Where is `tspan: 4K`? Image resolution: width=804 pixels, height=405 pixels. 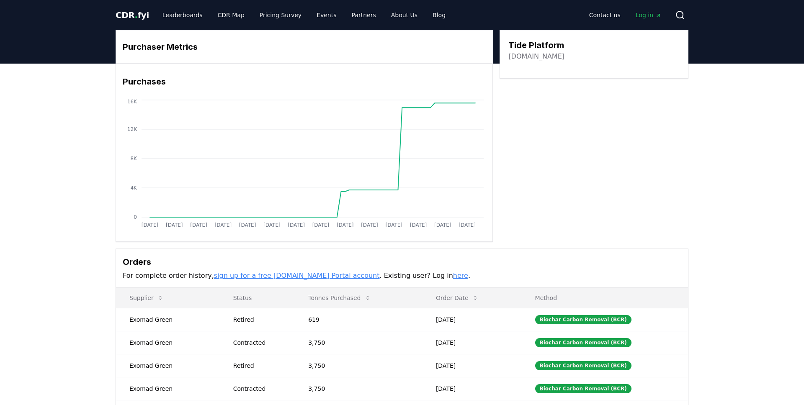 tspan: 4K is located at coordinates (134, 188).